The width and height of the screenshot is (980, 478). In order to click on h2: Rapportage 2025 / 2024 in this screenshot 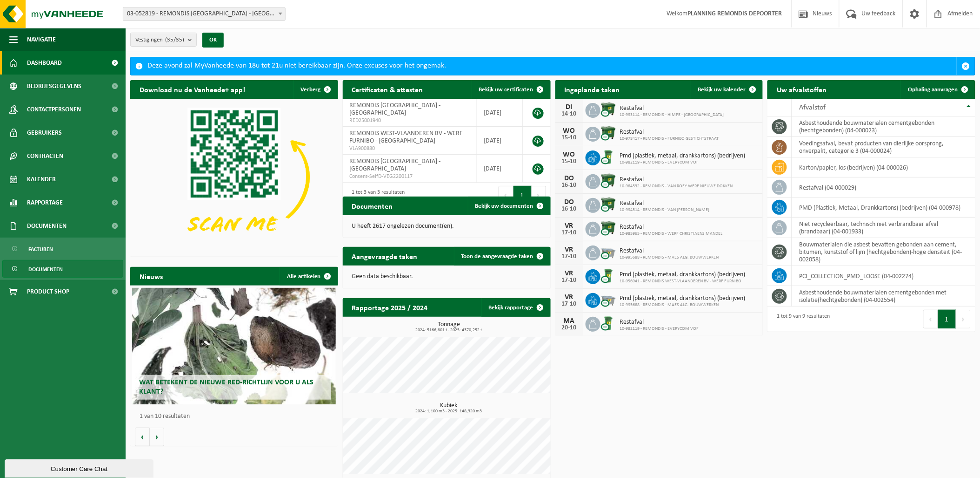, I will do `click(390, 307)`.